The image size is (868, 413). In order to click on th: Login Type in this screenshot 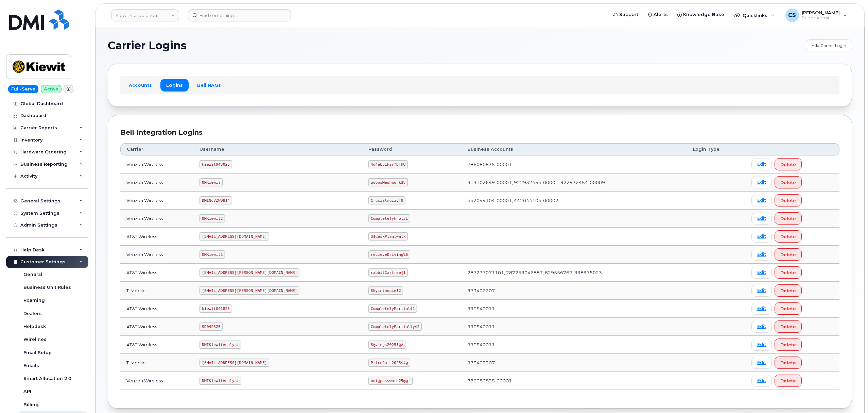, I will do `click(717, 149)`.